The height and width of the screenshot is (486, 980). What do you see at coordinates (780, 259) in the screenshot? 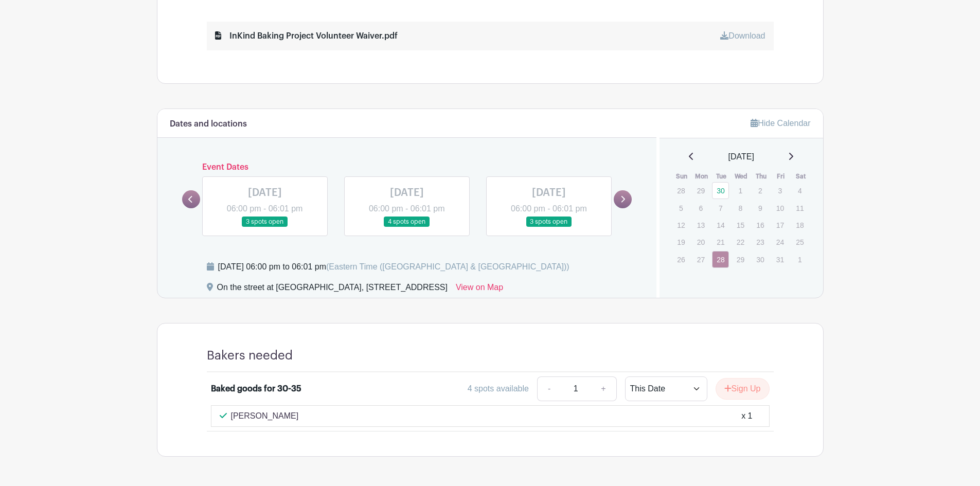
I see `p: 31` at bounding box center [780, 259].